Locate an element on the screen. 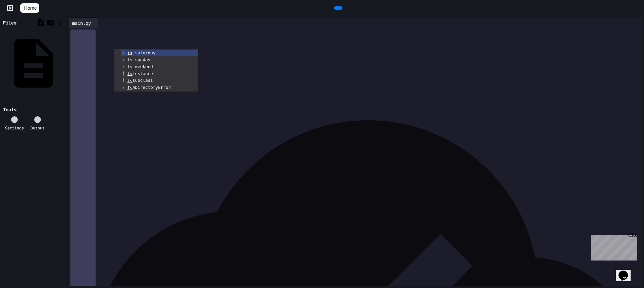 This screenshot has height=288, width=644. div: Files is located at coordinates (10, 23).